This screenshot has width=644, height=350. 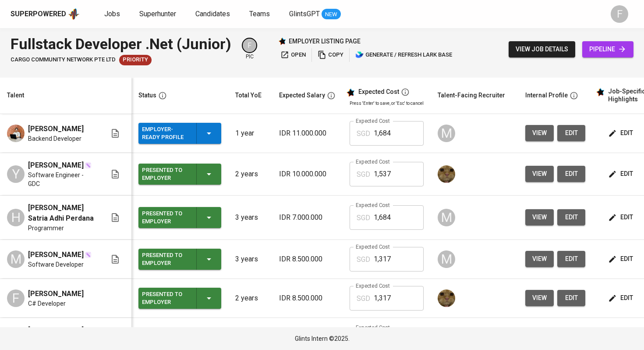 I want to click on div: Y, so click(x=16, y=174).